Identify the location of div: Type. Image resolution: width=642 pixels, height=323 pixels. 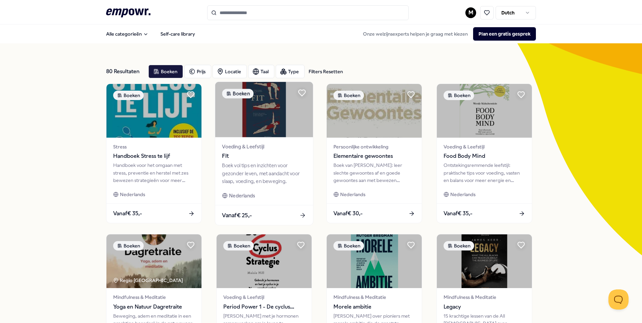
(290, 72).